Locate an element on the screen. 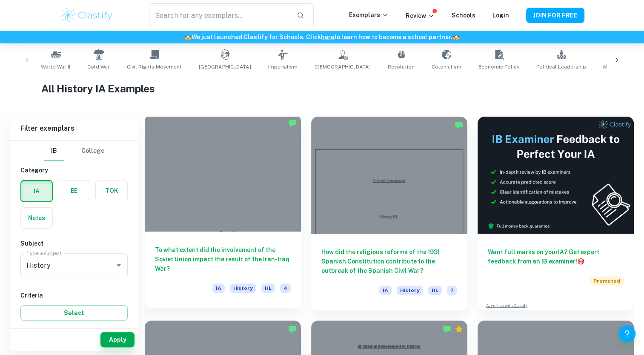 The image size is (644, 355). button: JOIN FOR FREE is located at coordinates (555, 15).